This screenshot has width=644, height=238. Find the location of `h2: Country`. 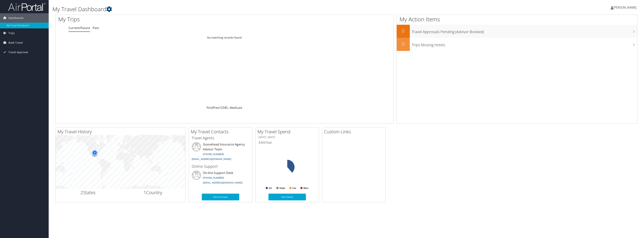

h2: Country is located at coordinates (153, 192).